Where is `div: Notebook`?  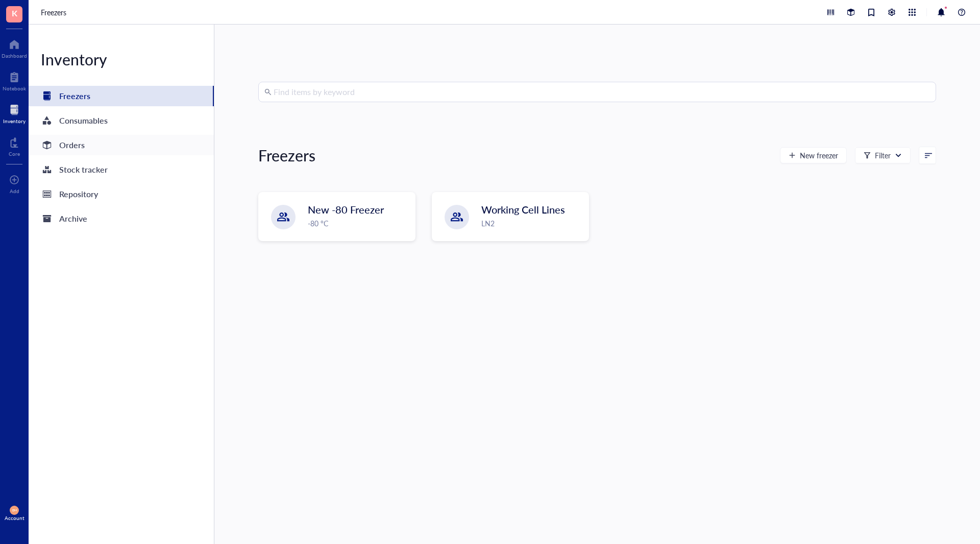
div: Notebook is located at coordinates (15, 88).